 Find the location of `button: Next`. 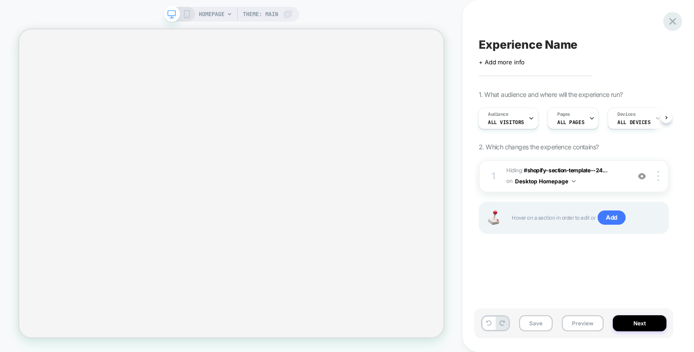

button: Next is located at coordinates (640, 323).